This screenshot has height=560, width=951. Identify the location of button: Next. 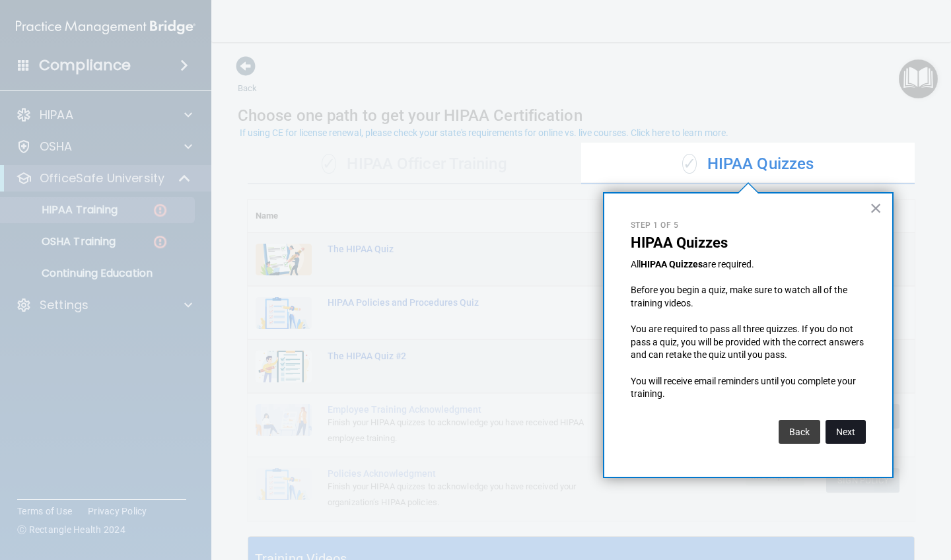
(845, 432).